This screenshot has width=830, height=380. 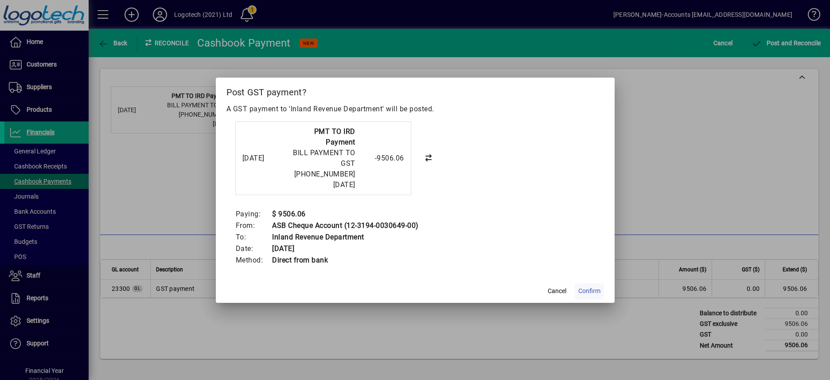 What do you see at coordinates (382, 158) in the screenshot?
I see `div: -9506.06` at bounding box center [382, 158].